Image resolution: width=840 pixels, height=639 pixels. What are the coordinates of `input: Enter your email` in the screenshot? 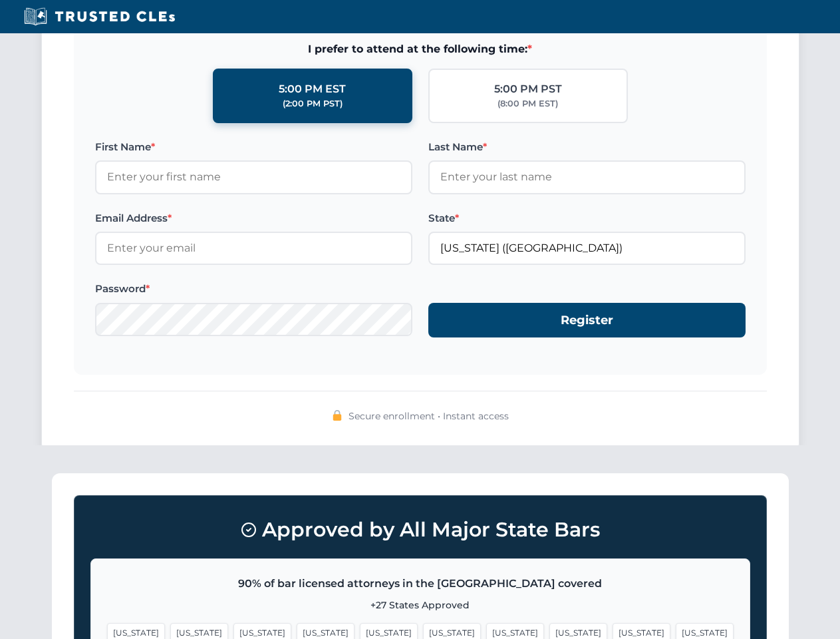 It's located at (253, 248).